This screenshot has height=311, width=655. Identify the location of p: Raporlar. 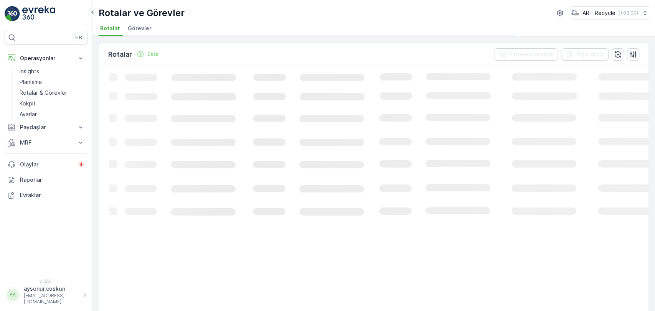
(52, 180).